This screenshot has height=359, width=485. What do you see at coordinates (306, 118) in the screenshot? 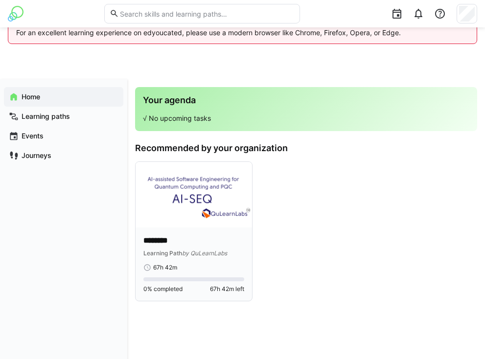
I see `p: √ No upcoming tasks` at bounding box center [306, 118].